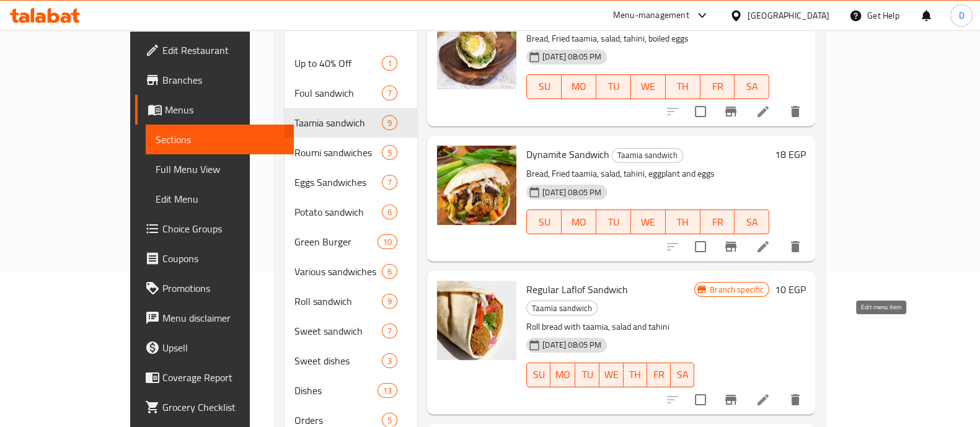 The height and width of the screenshot is (427, 980). What do you see at coordinates (338, 153) in the screenshot?
I see `span: Roumi sandwiches` at bounding box center [338, 153].